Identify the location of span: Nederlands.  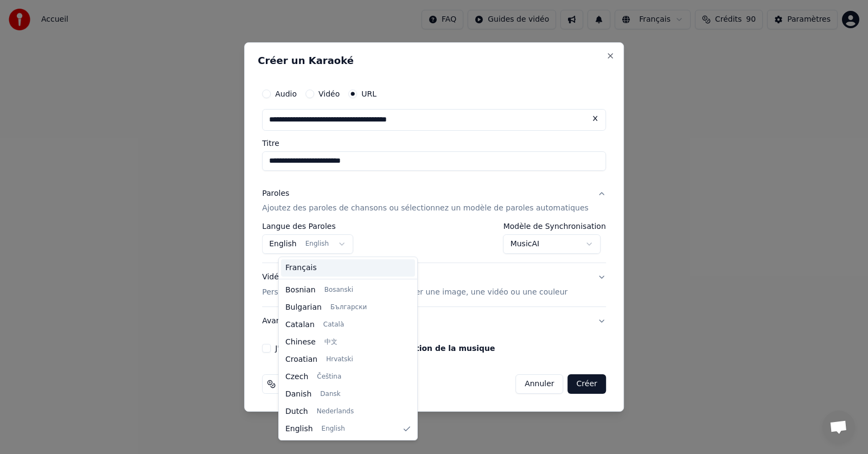
(336, 412).